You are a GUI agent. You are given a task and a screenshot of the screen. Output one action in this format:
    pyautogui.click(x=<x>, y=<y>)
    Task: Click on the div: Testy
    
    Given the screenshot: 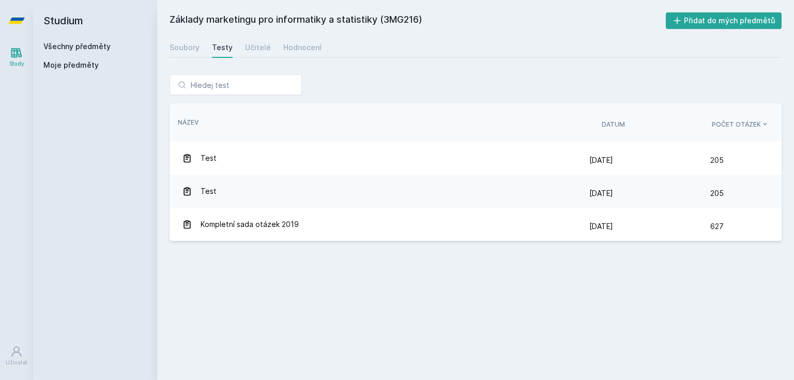 What is the action you would take?
    pyautogui.click(x=222, y=48)
    